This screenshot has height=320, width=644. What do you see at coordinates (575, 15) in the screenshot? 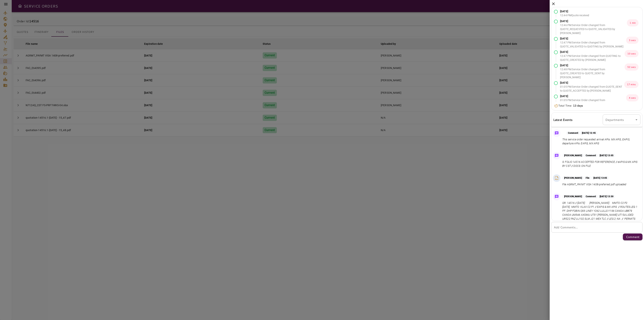
I see `p: 12:44 PM Quote received` at bounding box center [575, 15].